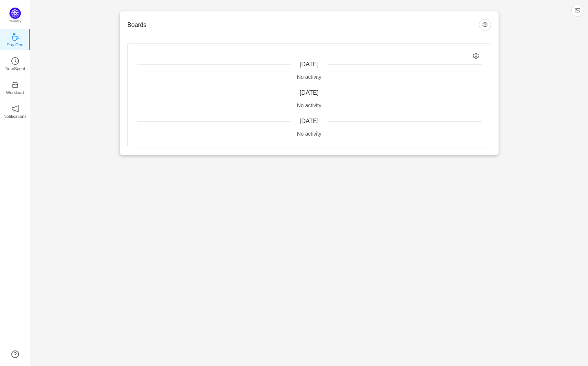  What do you see at coordinates (15, 92) in the screenshot?
I see `p: Workload` at bounding box center [15, 92].